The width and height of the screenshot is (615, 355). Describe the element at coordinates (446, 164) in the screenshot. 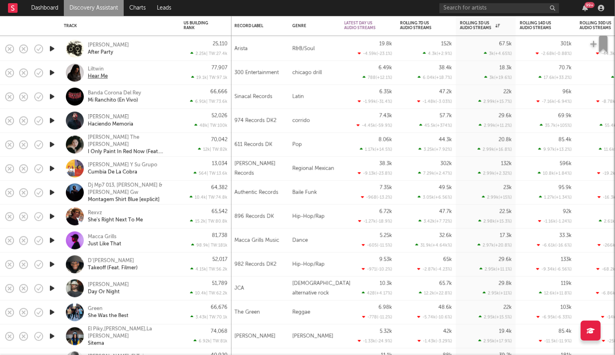

I see `div: 302k` at that location.